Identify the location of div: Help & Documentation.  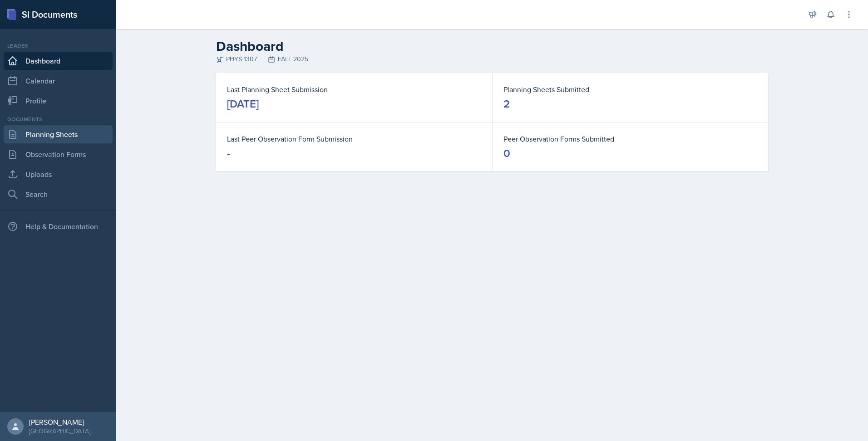
(58, 227).